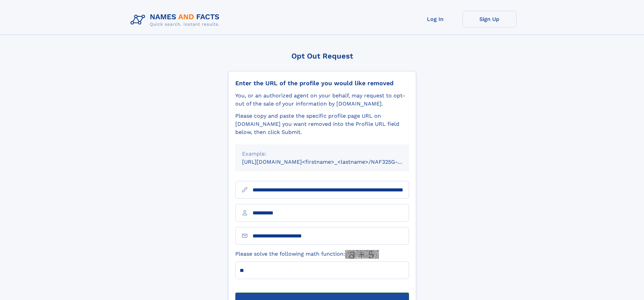  What do you see at coordinates (322, 154) in the screenshot?
I see `div: Example:` at bounding box center [322, 154].